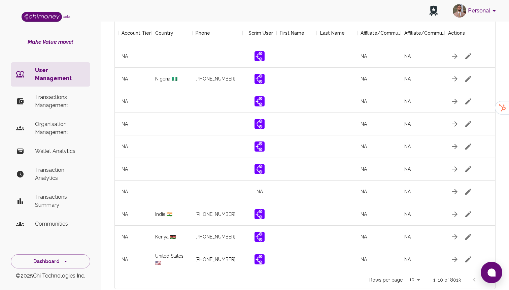 The height and width of the screenshot is (290, 509). I want to click on div: +917027728396, so click(215, 214).